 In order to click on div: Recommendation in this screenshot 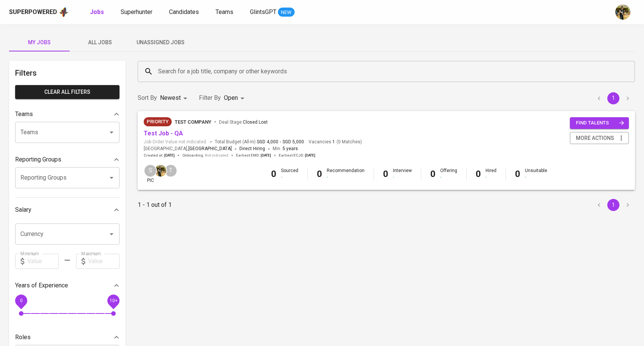, I will do `click(346, 174)`.